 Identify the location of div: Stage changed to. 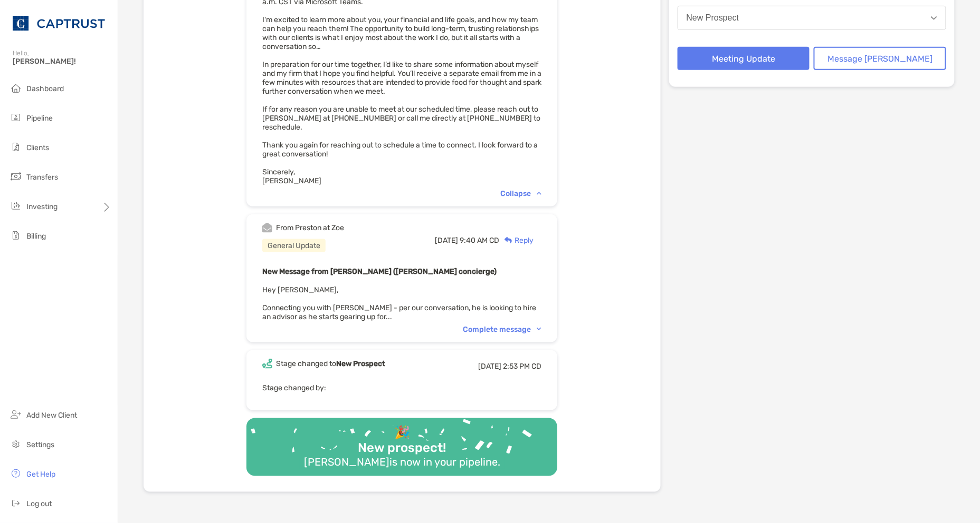
(330, 364).